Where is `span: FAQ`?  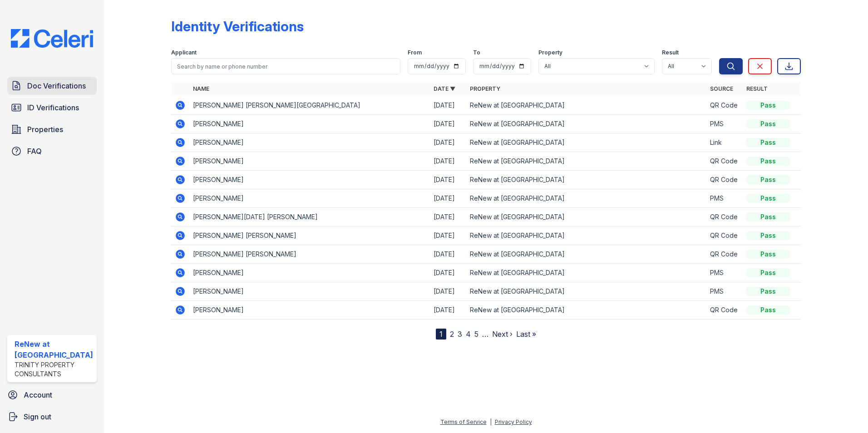
span: FAQ is located at coordinates (35, 151).